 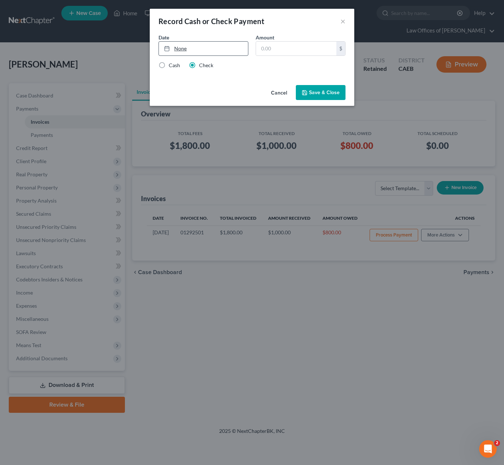 What do you see at coordinates (265, 37) in the screenshot?
I see `label: Amount` at bounding box center [265, 37].